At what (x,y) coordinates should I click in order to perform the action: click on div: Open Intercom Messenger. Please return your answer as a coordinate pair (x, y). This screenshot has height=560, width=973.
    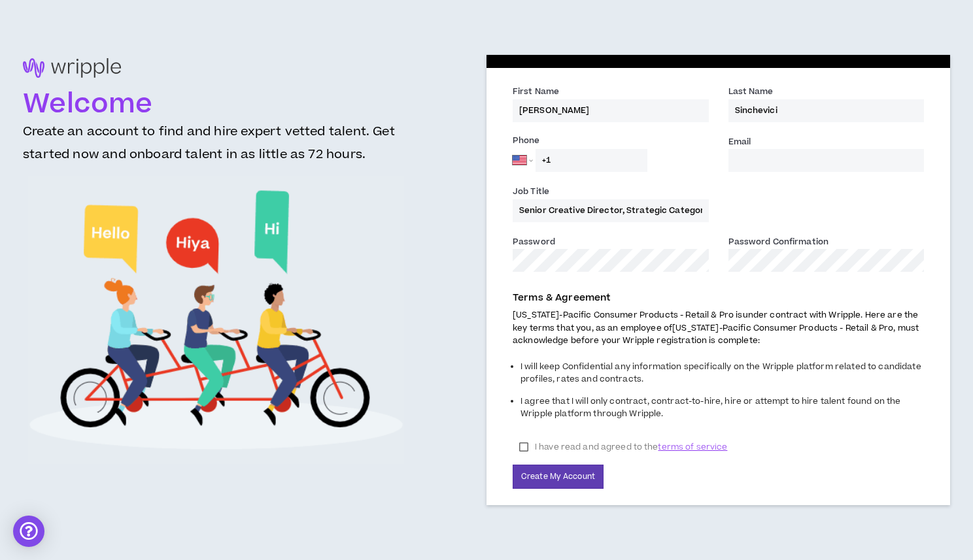
    Looking at the image, I should click on (29, 532).